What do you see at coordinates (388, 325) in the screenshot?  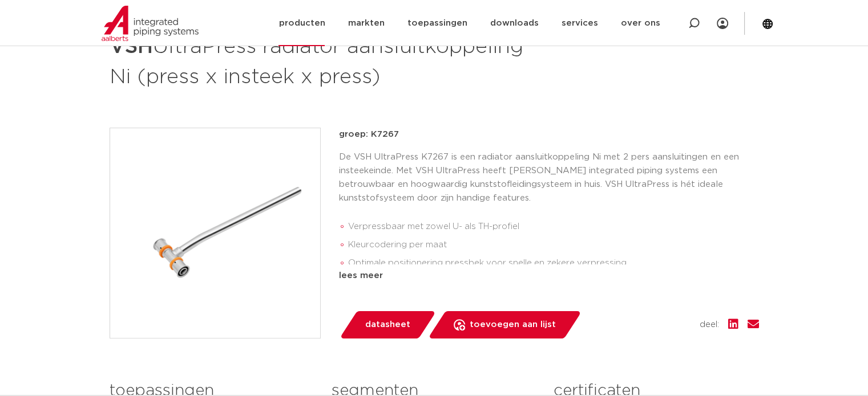 I see `a: datasheet` at bounding box center [388, 325].